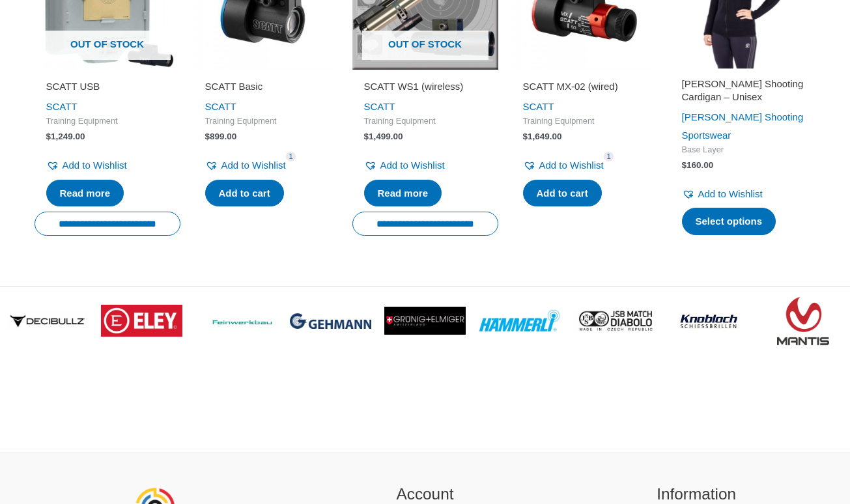  Describe the element at coordinates (584, 89) in the screenshot. I see `a: SCATT MX-02 (wired)` at that location.